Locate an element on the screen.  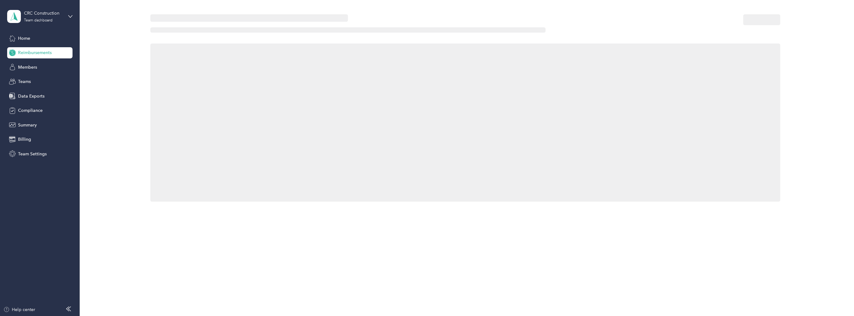
button: Help center is located at coordinates (19, 310).